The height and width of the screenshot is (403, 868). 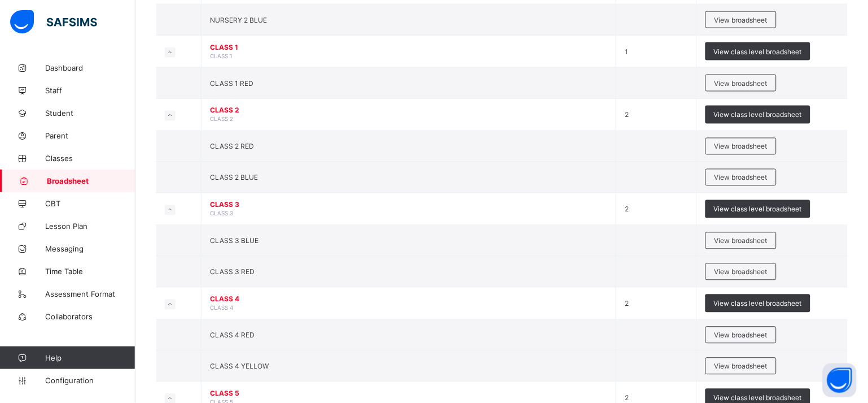 What do you see at coordinates (839, 380) in the screenshot?
I see `button: Open asap` at bounding box center [839, 380].